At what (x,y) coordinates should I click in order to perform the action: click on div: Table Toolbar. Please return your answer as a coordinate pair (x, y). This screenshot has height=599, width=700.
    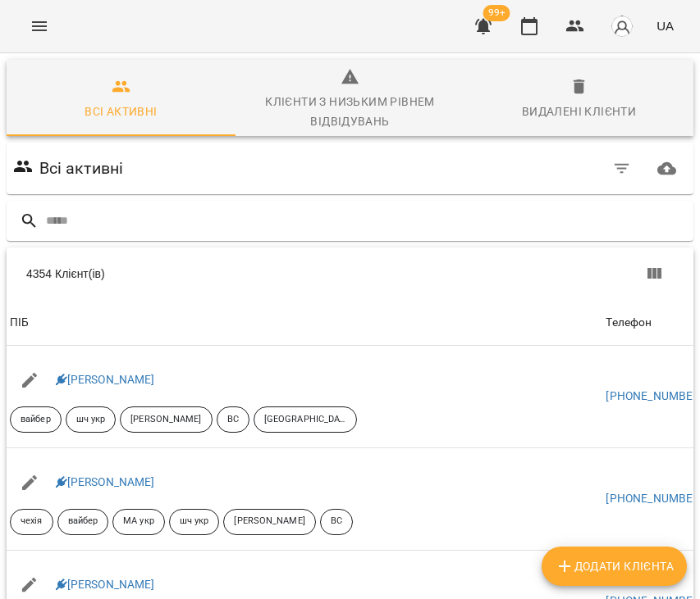
    Looking at the image, I should click on (350, 274).